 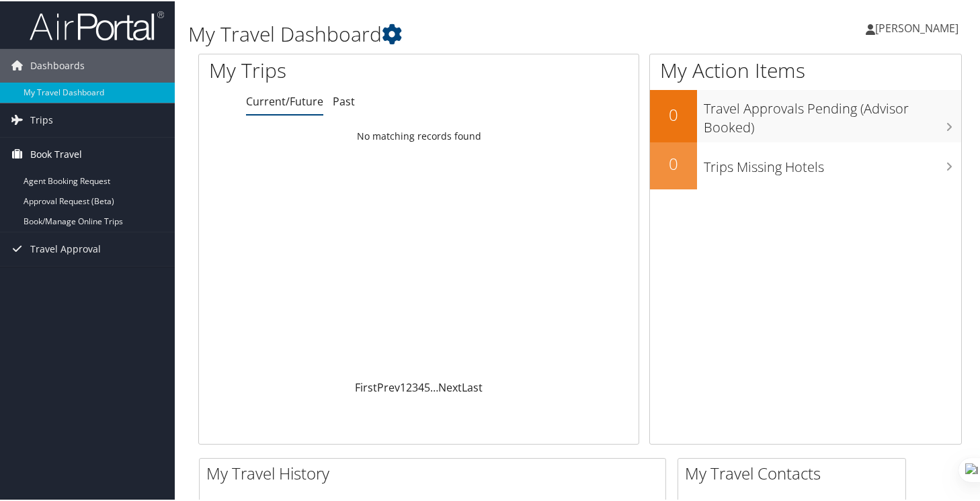 I want to click on span: Travel Approval, so click(x=66, y=248).